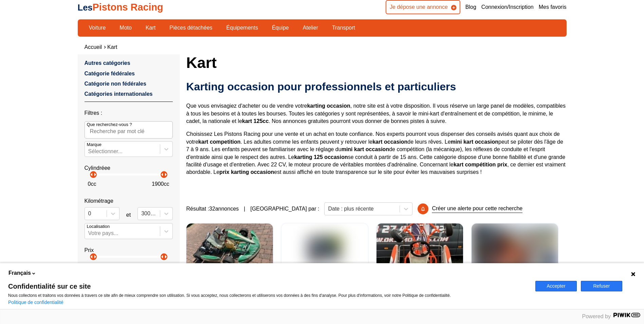  I want to click on span: Kart, so click(112, 47).